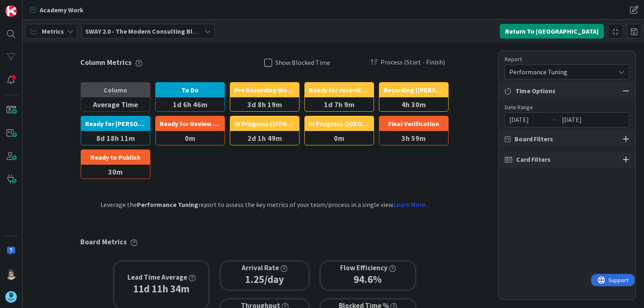  I want to click on input: To, so click(582, 120).